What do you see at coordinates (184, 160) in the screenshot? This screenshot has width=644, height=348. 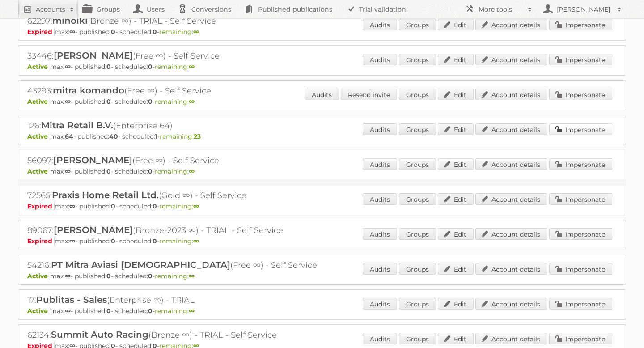 I see `h2: 56097: (Free ∞) - Self Service` at bounding box center [184, 160].